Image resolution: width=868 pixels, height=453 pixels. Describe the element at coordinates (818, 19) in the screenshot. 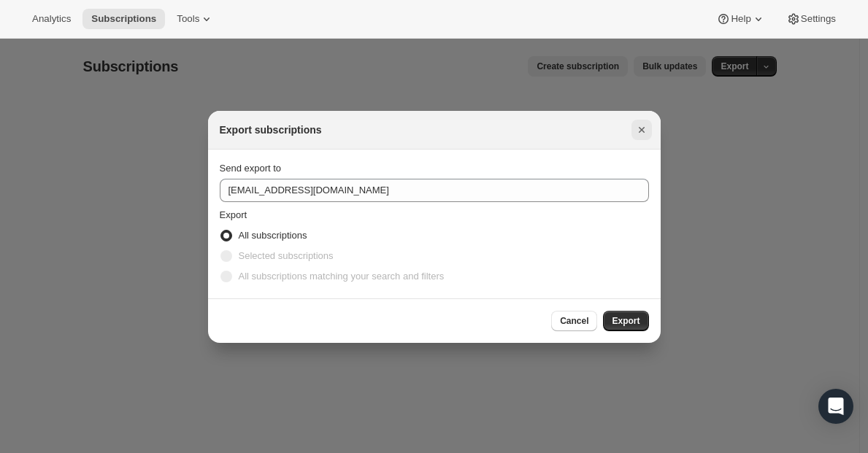

I see `span: Settings` at that location.